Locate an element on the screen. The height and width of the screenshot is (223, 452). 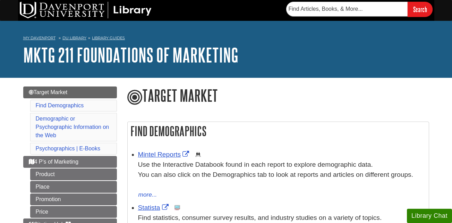
p: Find statistics, consumer survey results, and industry studies on a variety of topics. is located at coordinates (282, 218).